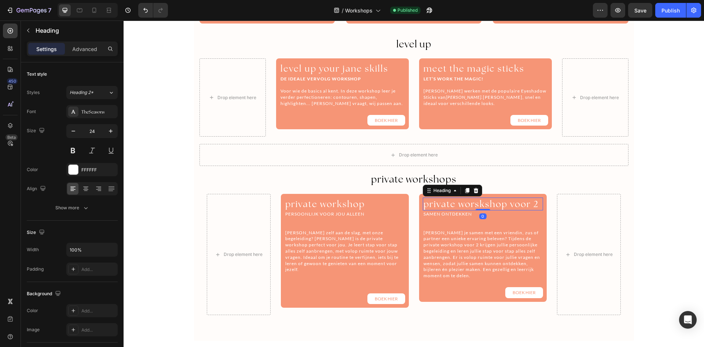  I want to click on div: Font, so click(31, 111).